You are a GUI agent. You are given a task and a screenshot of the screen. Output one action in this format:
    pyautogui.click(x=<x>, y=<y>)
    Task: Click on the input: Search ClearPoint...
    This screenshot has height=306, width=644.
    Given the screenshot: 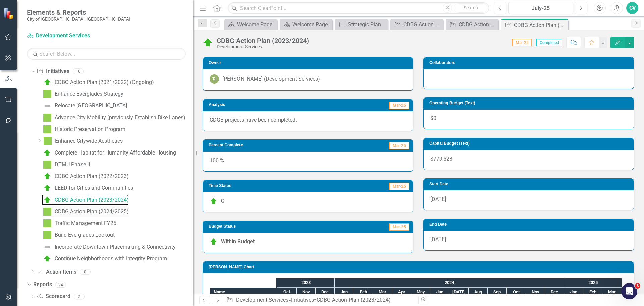 What is the action you would take?
    pyautogui.click(x=358, y=8)
    